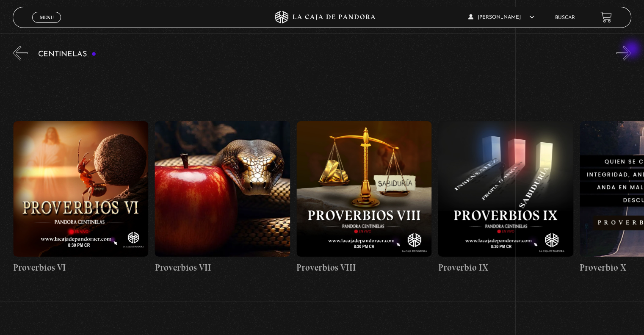 The height and width of the screenshot is (335, 644). Describe the element at coordinates (80, 268) in the screenshot. I see `h4: Proverbios VI` at that location.